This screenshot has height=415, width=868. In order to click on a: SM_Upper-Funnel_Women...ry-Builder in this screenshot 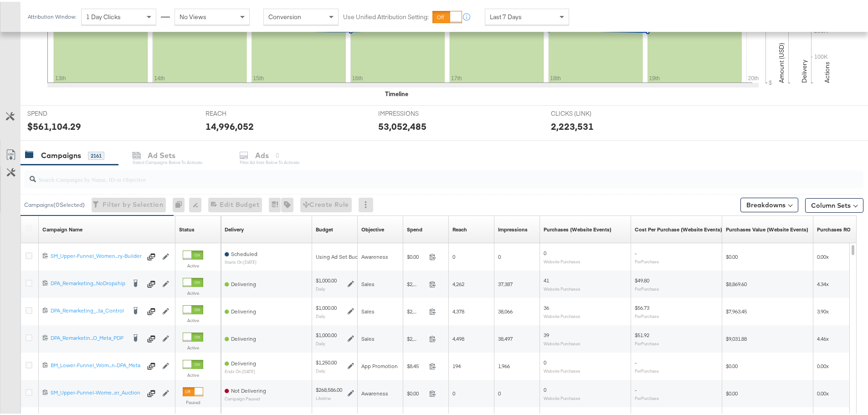, I will do `click(96, 255)`.